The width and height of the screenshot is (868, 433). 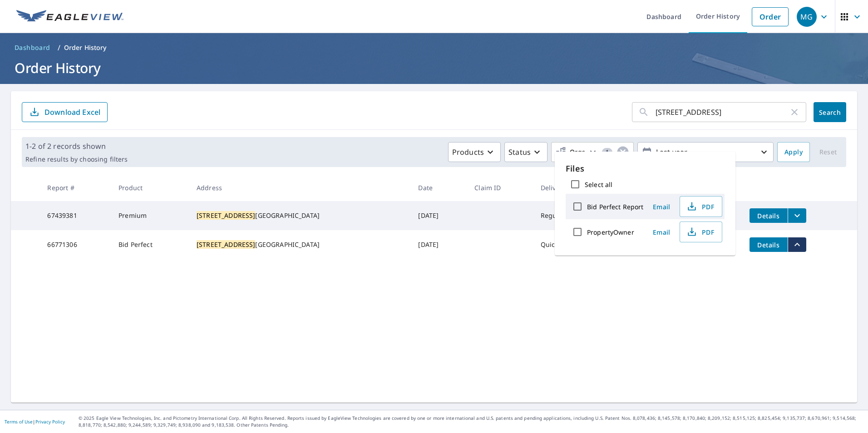 I want to click on a: Privacy Policy, so click(x=50, y=422).